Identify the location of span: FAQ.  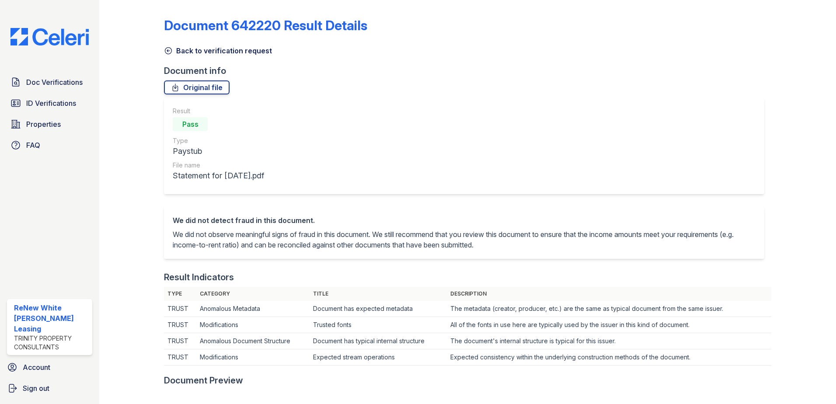
(33, 145).